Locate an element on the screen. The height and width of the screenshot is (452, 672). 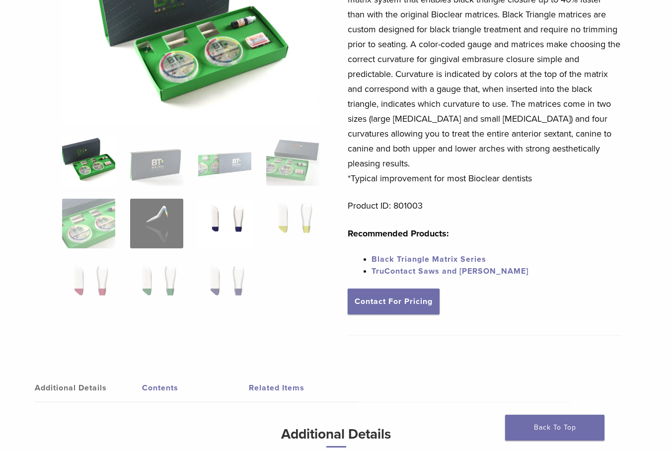
img: Black Triangle (BT) Kit - Image 9 is located at coordinates (88, 286).